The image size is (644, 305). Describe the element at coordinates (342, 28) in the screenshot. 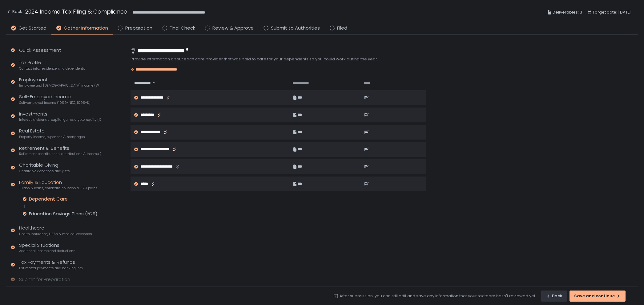

I see `span: Filed` at that location.